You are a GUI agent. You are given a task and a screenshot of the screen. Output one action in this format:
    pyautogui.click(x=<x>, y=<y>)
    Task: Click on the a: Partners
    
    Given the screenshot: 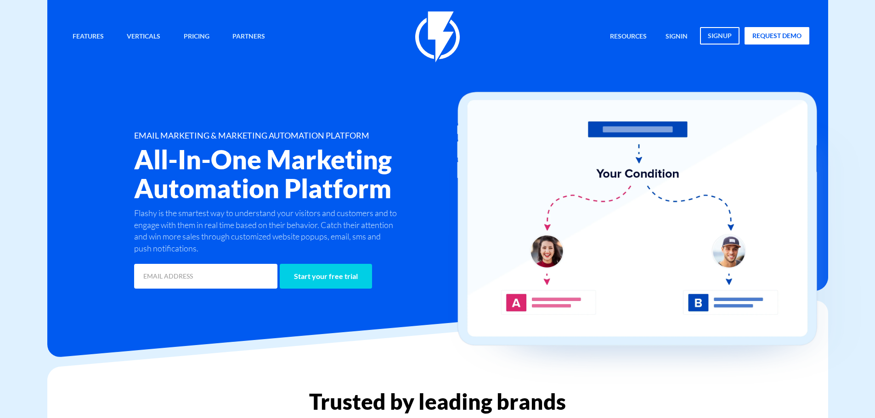 What is the action you would take?
    pyautogui.click(x=248, y=37)
    